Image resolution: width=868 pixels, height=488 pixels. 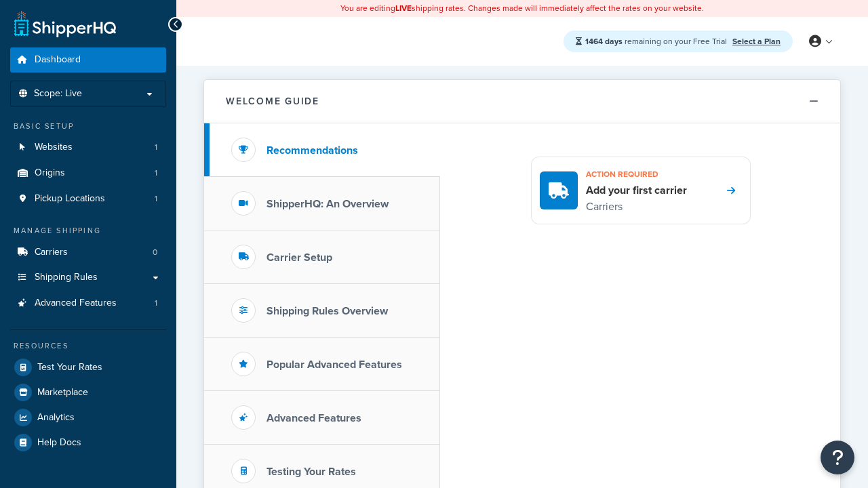 What do you see at coordinates (51, 252) in the screenshot?
I see `span: Carriers` at bounding box center [51, 252].